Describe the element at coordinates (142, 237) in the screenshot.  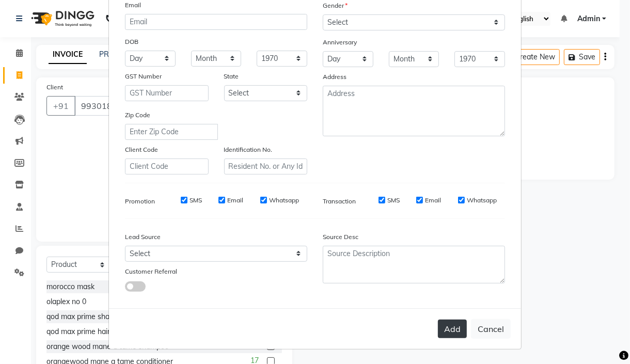
I see `label: Lead Source` at that location.